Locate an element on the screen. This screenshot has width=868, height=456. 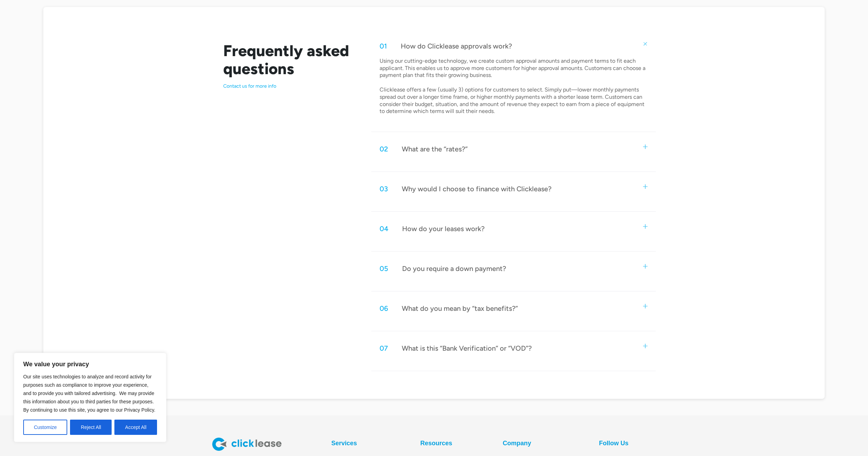
button: Reject All is located at coordinates (91, 428).